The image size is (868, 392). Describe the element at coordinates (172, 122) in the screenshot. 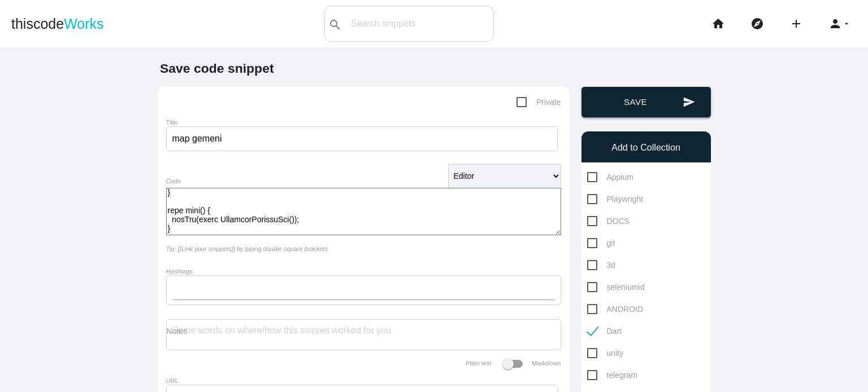

I see `label: Title` at that location.